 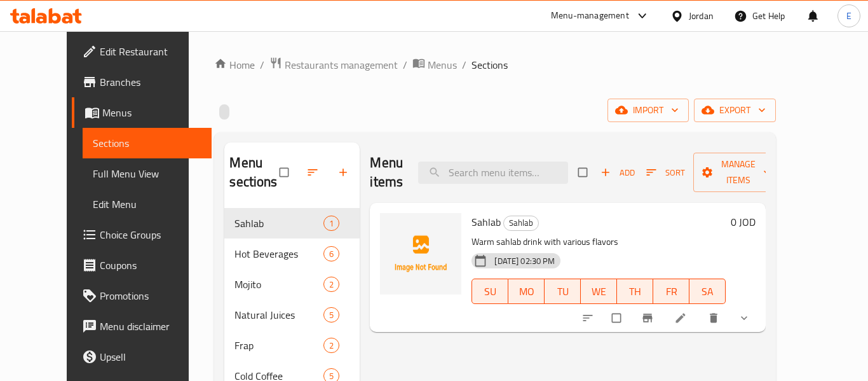 What do you see at coordinates (649, 318) in the screenshot?
I see `button: Branch-specific-item` at bounding box center [649, 318].